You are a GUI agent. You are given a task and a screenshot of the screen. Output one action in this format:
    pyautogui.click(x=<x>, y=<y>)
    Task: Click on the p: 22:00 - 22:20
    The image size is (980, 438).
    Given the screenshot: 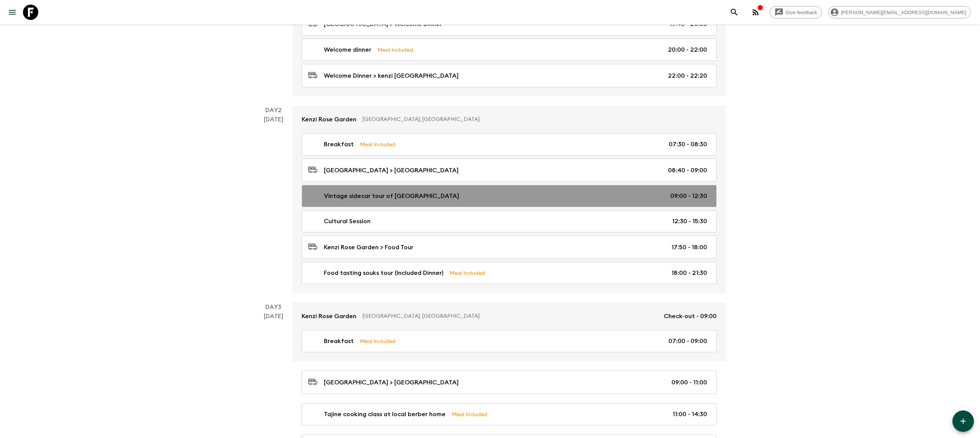 What is the action you would take?
    pyautogui.click(x=687, y=76)
    